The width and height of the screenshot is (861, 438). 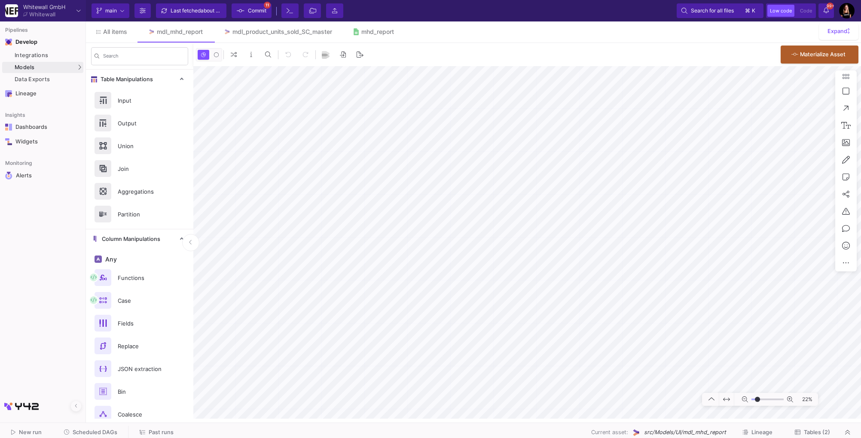 I want to click on div: Output, so click(x=142, y=123).